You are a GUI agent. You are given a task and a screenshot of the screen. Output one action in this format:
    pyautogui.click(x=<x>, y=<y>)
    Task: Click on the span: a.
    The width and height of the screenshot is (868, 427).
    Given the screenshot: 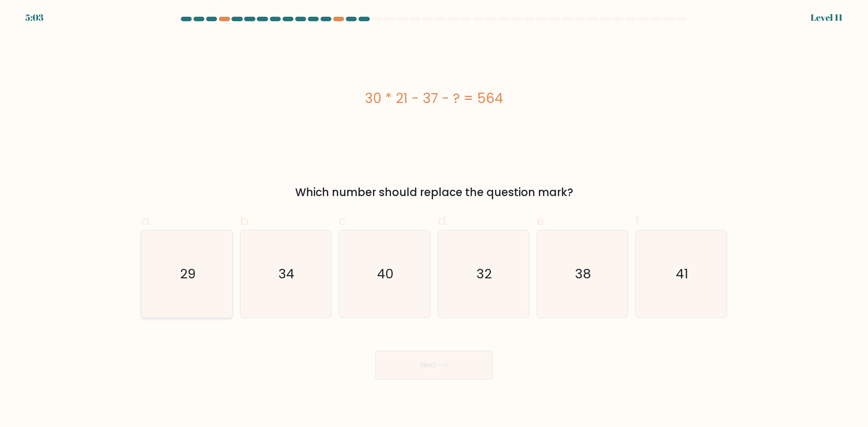 What is the action you would take?
    pyautogui.click(x=146, y=221)
    